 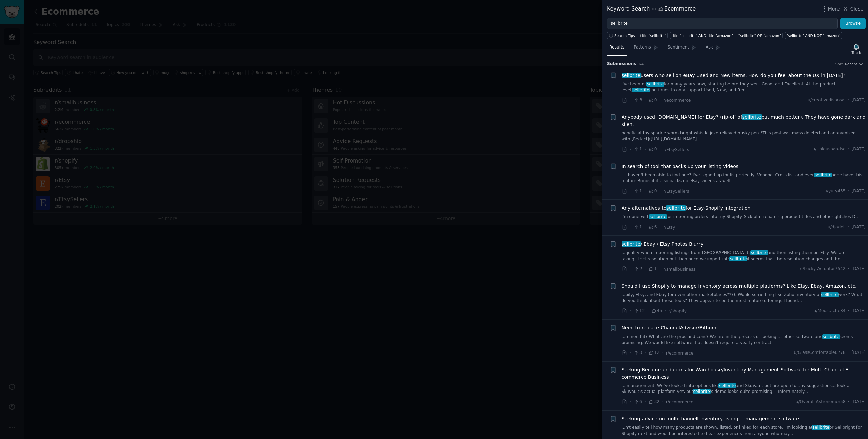 What do you see at coordinates (827, 100) in the screenshot?
I see `span: u/creativedisposal` at bounding box center [827, 100].